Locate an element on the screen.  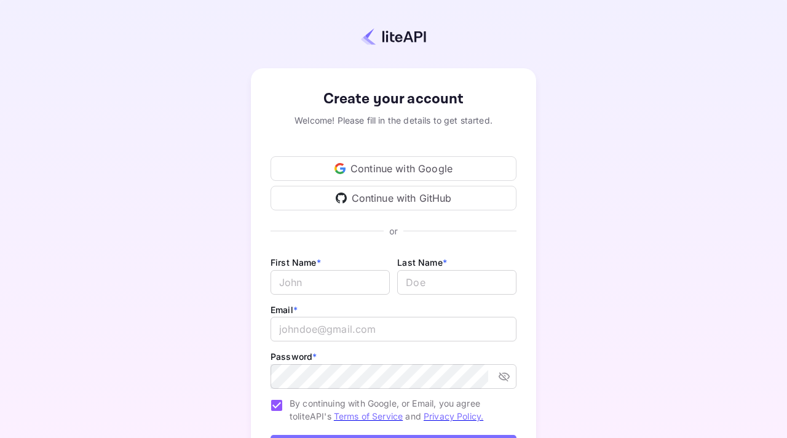
input: johndoe@gmail.com is located at coordinates (393, 329).